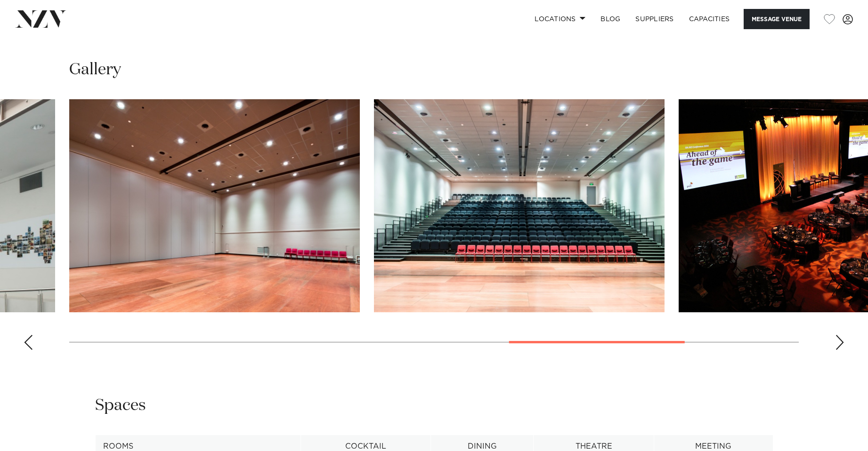  Describe the element at coordinates (519, 206) in the screenshot. I see `swiper-slide: 8 / 10` at that location.